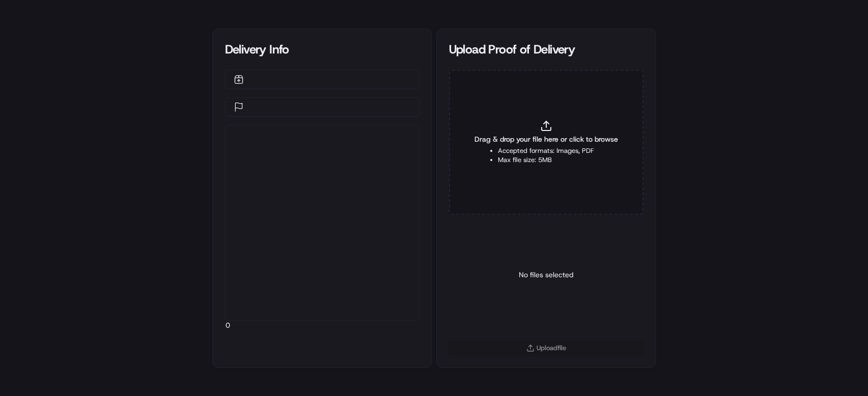 This screenshot has width=868, height=396. I want to click on div: Delivery Info, so click(322, 50).